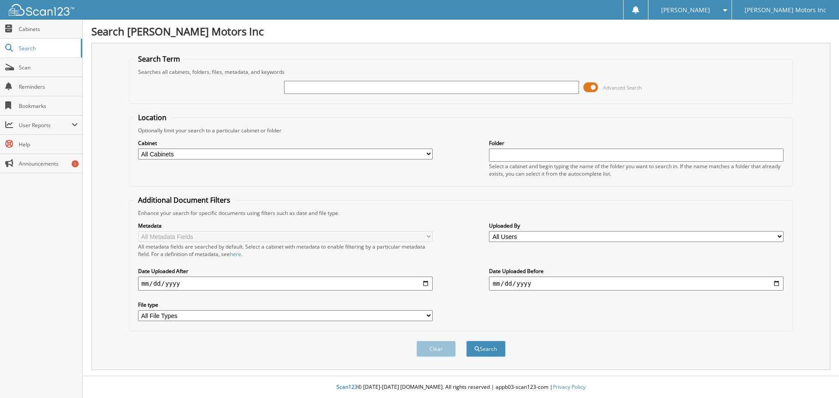 This screenshot has width=839, height=398. Describe the element at coordinates (285, 226) in the screenshot. I see `label: Metadata` at that location.